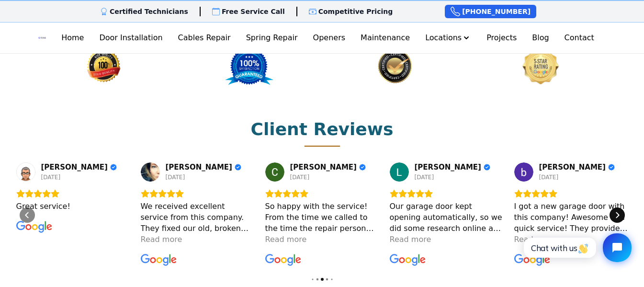 The width and height of the screenshot is (644, 287). What do you see at coordinates (571, 217) in the screenshot?
I see `div: I got a new garage door with this company! Awesome and quick service! They provided the best pric...` at bounding box center [571, 217].